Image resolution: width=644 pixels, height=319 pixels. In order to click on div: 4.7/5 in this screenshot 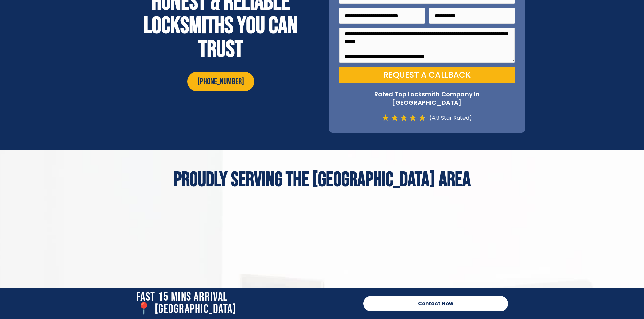, I will do `click(404, 118)`.